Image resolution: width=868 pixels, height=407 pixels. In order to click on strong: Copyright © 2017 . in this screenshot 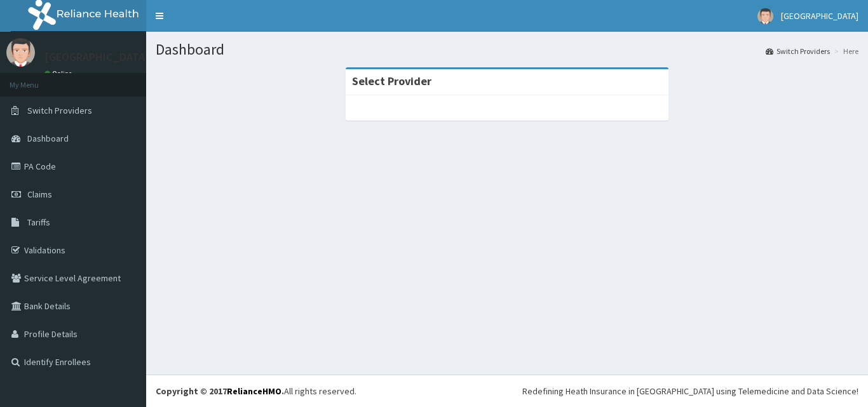, I will do `click(220, 392)`.